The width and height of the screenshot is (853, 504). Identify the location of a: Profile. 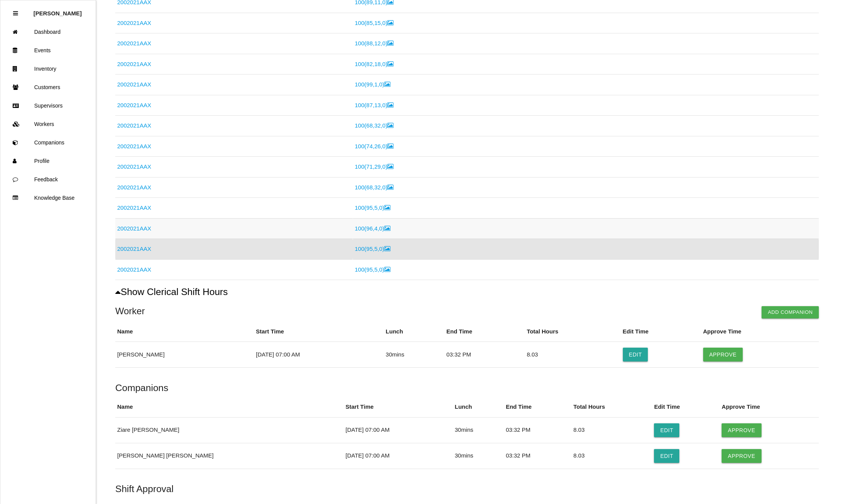
(48, 161).